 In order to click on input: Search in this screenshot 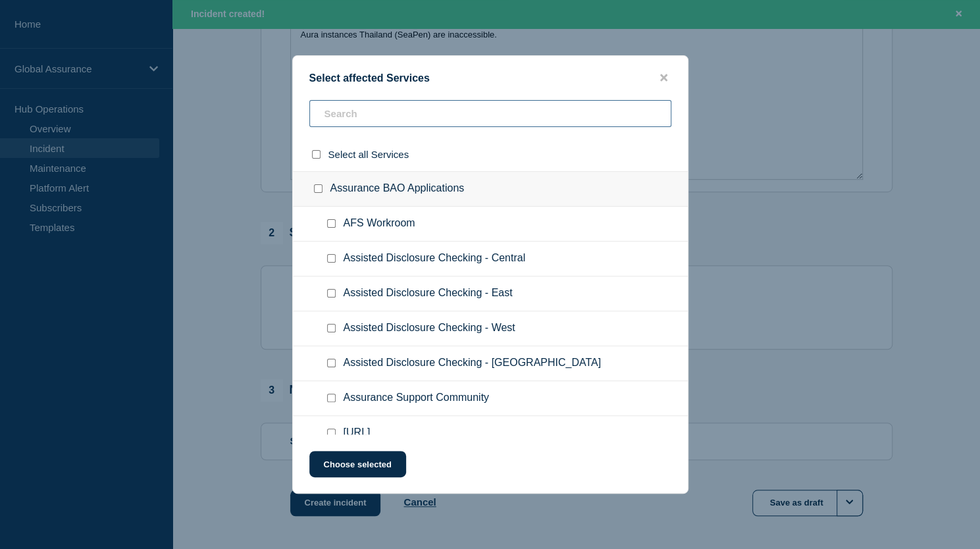, I will do `click(490, 113)`.